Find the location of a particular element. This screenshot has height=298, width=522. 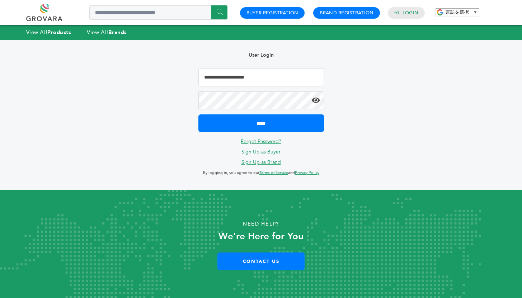

strong: Brands is located at coordinates (118, 32).